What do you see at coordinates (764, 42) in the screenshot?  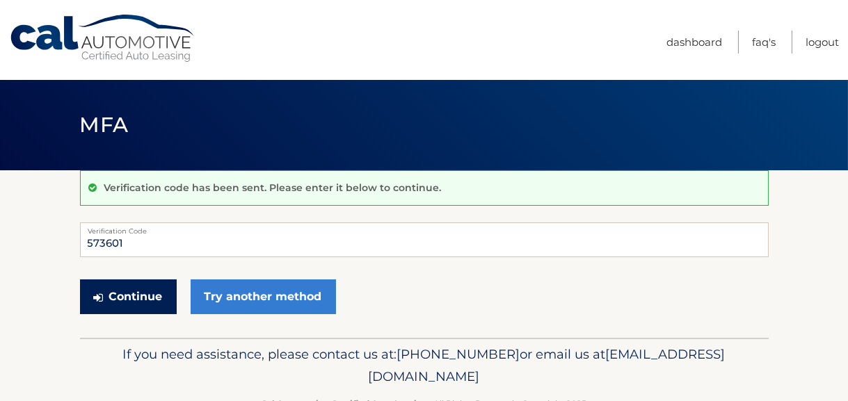 I see `a: FAQ's` at bounding box center [764, 42].